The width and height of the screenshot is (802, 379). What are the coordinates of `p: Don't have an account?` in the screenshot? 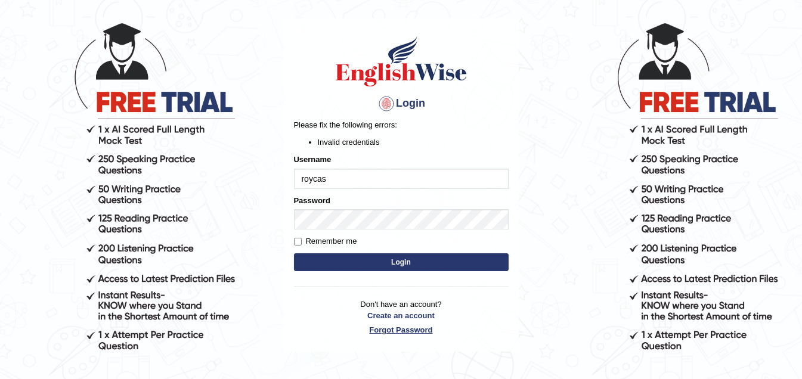 It's located at (401, 317).